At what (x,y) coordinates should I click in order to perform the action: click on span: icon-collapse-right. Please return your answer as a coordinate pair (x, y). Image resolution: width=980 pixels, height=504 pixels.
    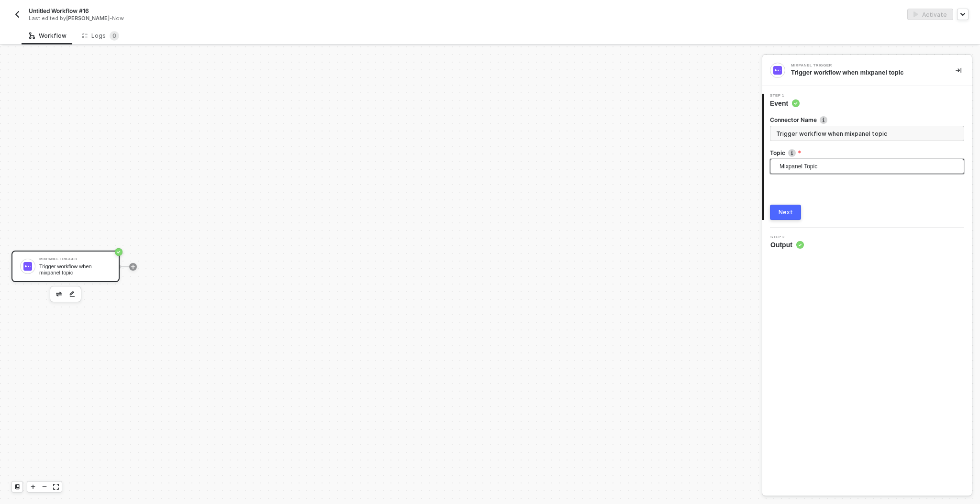
    Looking at the image, I should click on (958, 70).